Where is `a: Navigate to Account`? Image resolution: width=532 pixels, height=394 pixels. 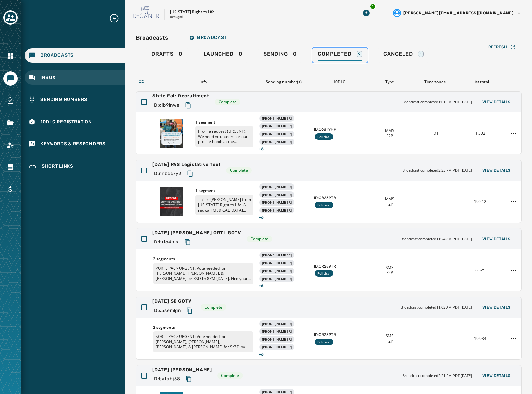 a: Navigate to Account is located at coordinates (10, 145).